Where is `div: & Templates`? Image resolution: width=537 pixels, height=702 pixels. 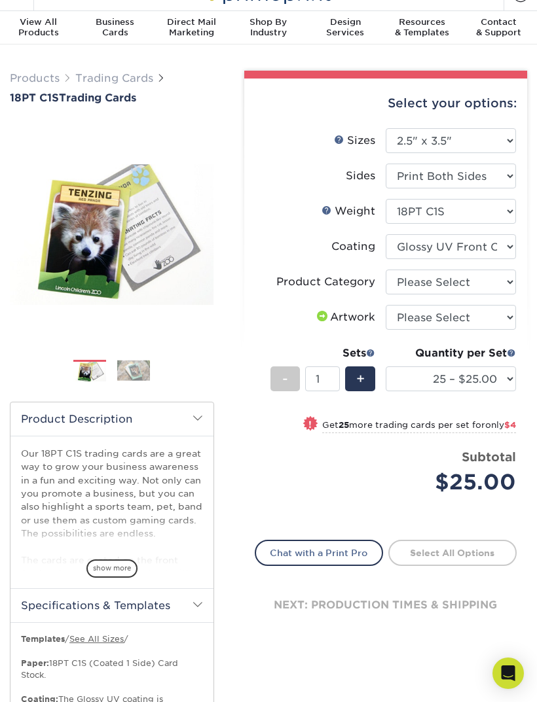
div: & Templates is located at coordinates (421, 27).